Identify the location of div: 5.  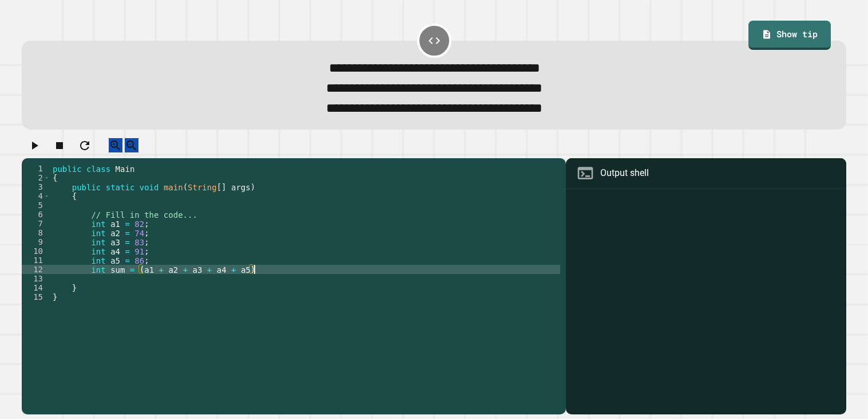
(36, 205).